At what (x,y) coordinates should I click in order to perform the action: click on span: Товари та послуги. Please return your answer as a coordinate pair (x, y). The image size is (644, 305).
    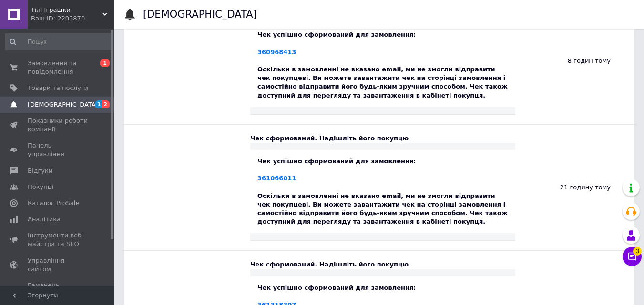
    Looking at the image, I should click on (58, 88).